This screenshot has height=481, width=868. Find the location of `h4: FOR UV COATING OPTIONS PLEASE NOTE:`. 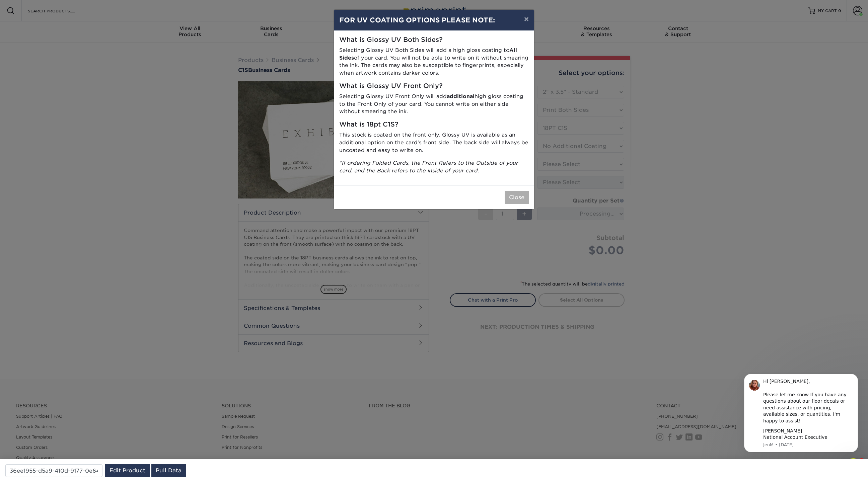

h4: FOR UV COATING OPTIONS PLEASE NOTE: is located at coordinates (434, 20).